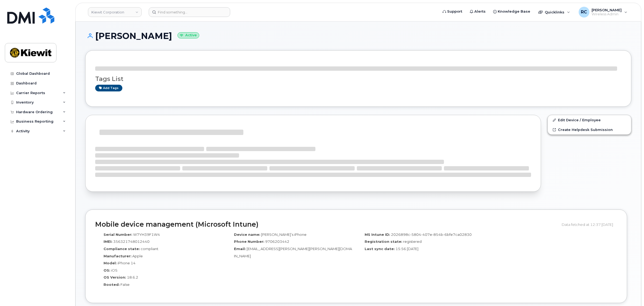 The width and height of the screenshot is (644, 306). I want to click on a: Edit Device / Employee, so click(589, 120).